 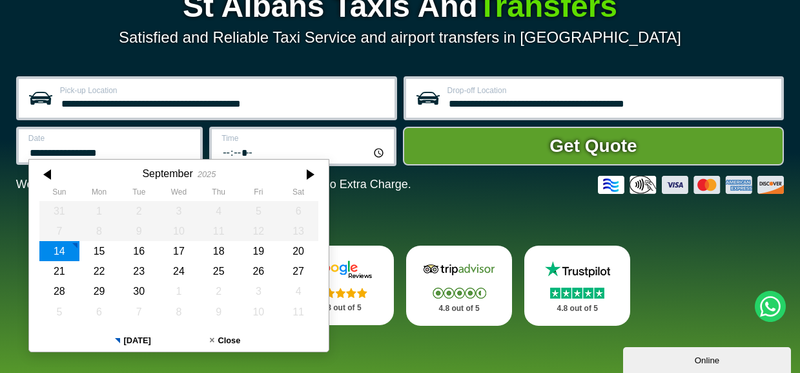 What do you see at coordinates (179, 211) in the screenshot?
I see `div: 03 September 2025` at bounding box center [179, 211].